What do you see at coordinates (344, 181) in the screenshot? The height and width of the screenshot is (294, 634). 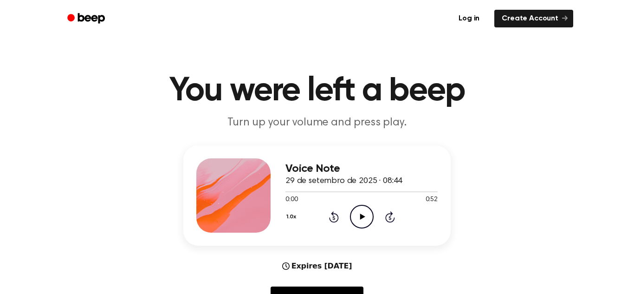 I see `span: 29 de setembro de 2025 · 08:44` at bounding box center [344, 181].